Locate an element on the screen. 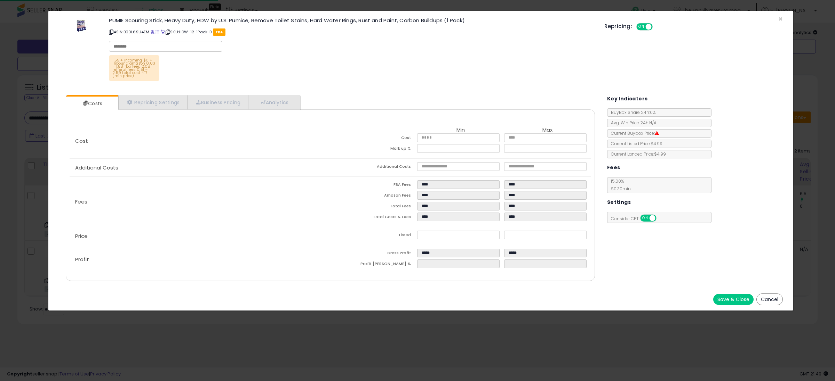 This screenshot has width=835, height=381. p: Fees is located at coordinates (200, 202).